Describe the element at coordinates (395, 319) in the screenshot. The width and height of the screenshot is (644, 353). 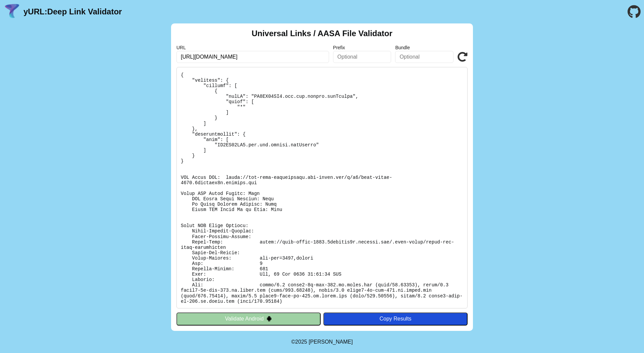
I see `button: Copy Results` at that location.